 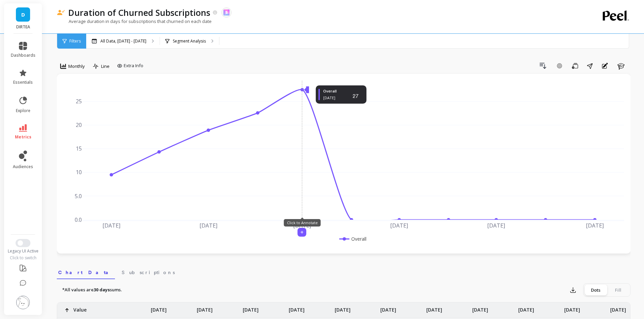 What do you see at coordinates (618, 290) in the screenshot?
I see `div: Fill` at bounding box center [618, 290].